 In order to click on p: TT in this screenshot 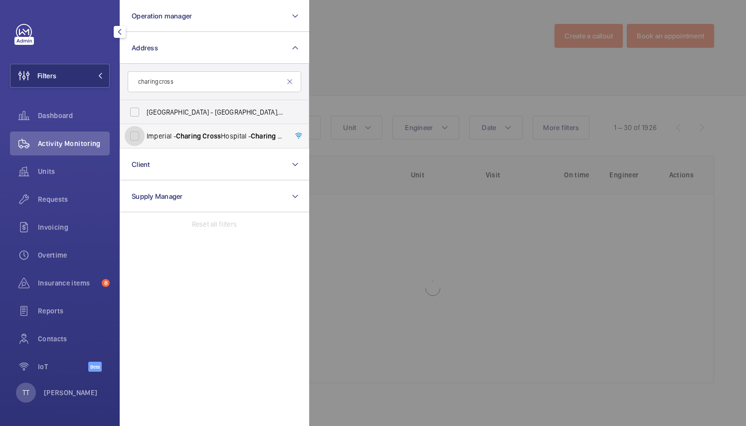, I will do `click(26, 393)`.